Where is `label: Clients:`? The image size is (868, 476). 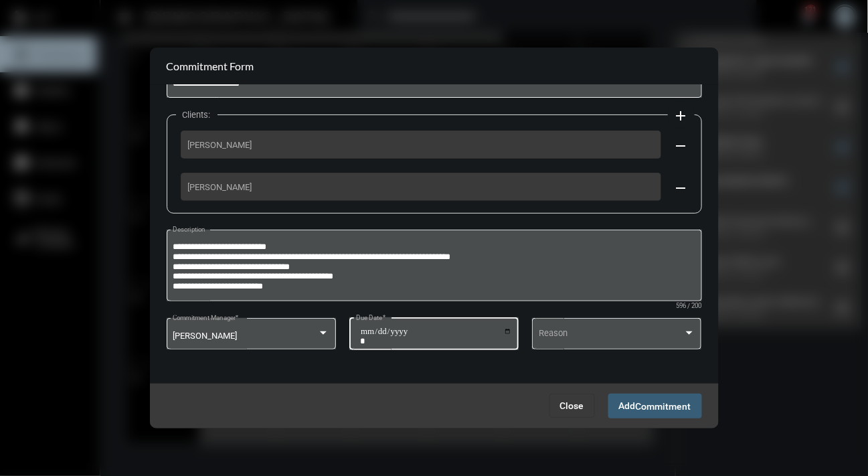 label: Clients: is located at coordinates (197, 114).